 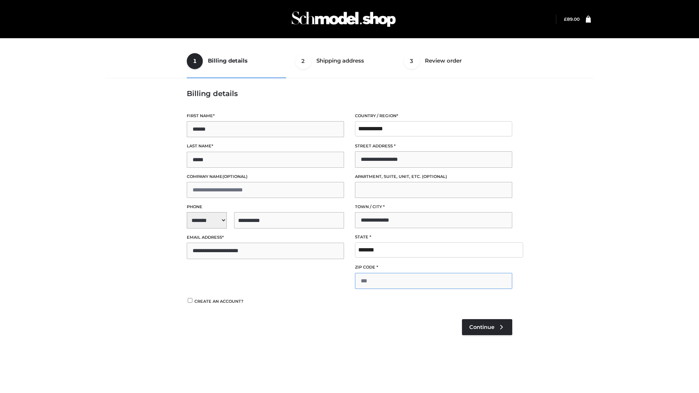 What do you see at coordinates (265, 116) in the screenshot?
I see `label: First name` at bounding box center [265, 116].